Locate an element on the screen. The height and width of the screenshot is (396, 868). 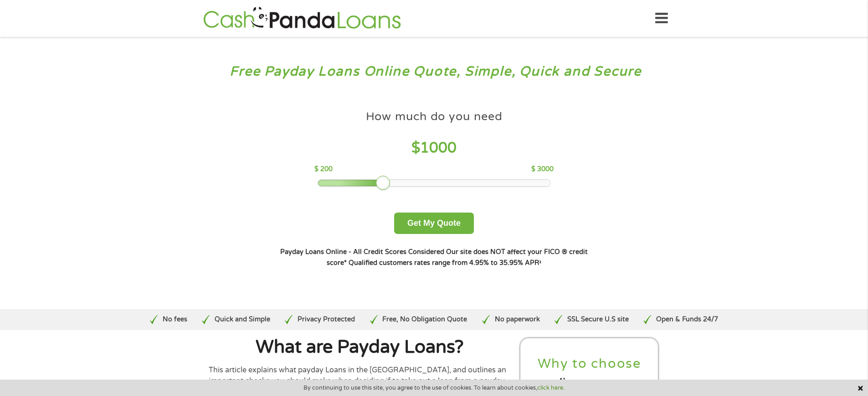
button: Get My Quote is located at coordinates (434, 223).